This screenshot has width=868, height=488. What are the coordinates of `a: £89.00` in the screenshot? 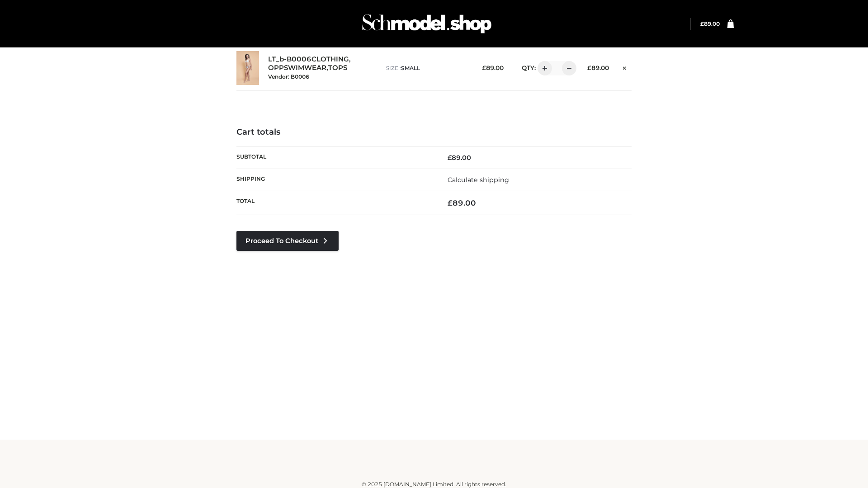 It's located at (709, 23).